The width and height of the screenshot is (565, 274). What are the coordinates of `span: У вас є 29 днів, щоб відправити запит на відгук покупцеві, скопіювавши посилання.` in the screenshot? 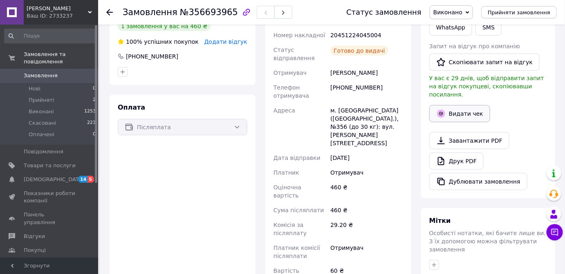 It's located at (486, 86).